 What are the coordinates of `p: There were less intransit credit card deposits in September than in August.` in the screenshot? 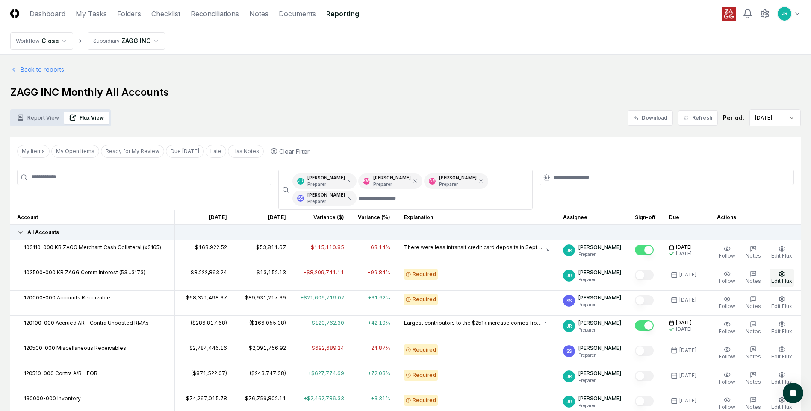 It's located at (473, 247).